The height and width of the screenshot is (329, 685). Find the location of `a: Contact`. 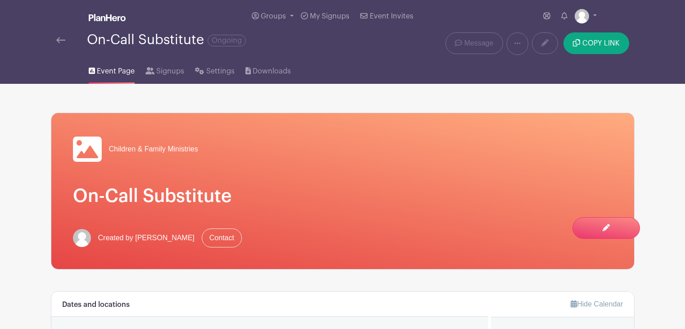

a: Contact is located at coordinates (222, 238).